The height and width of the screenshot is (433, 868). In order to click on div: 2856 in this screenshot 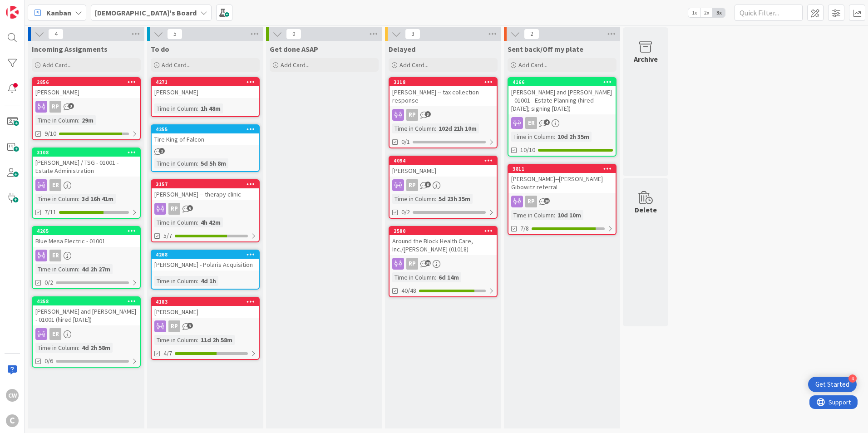, I will do `click(88, 82)`.